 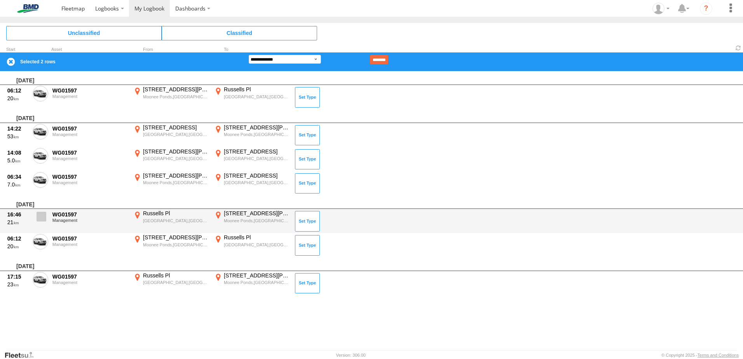 What do you see at coordinates (351, 355) in the screenshot?
I see `div: Version: 306.00` at bounding box center [351, 355].